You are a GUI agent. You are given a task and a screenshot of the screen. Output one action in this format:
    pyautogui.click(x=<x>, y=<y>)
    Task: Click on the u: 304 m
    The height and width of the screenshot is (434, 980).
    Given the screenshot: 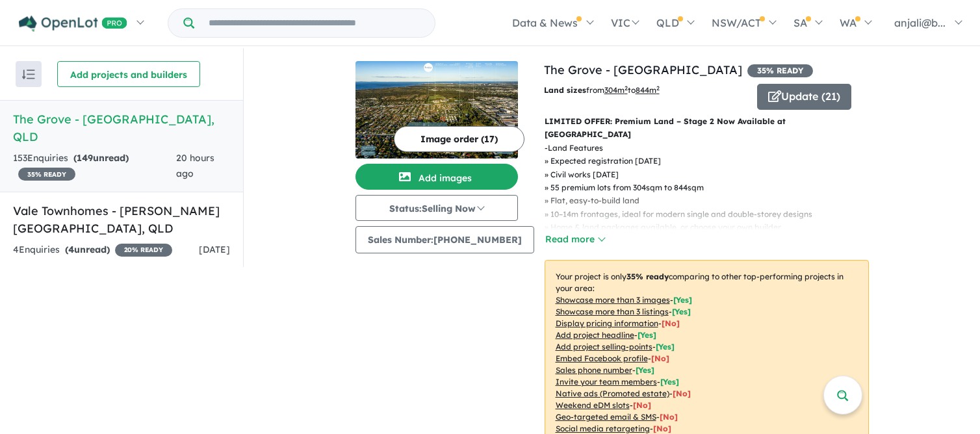 What is the action you would take?
    pyautogui.click(x=616, y=90)
    